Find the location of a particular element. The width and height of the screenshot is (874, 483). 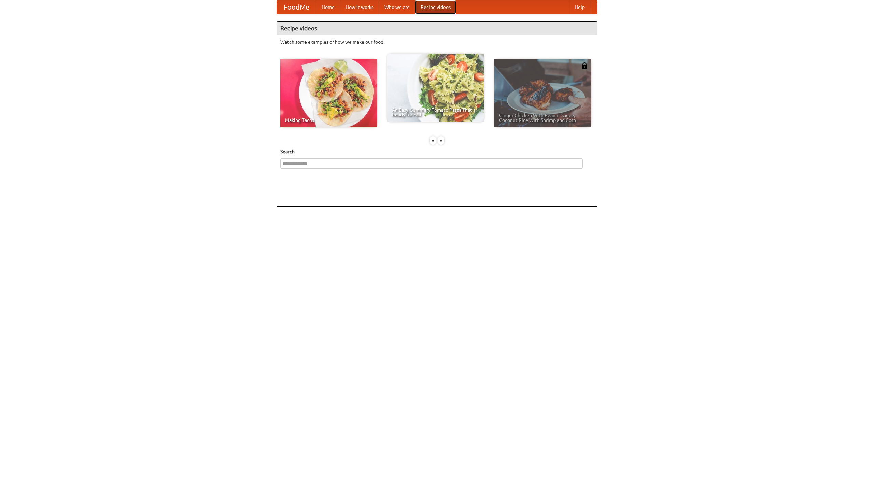

a: An Easy, Summery Tomato Pasta That's Ready for Fall is located at coordinates (436, 88).